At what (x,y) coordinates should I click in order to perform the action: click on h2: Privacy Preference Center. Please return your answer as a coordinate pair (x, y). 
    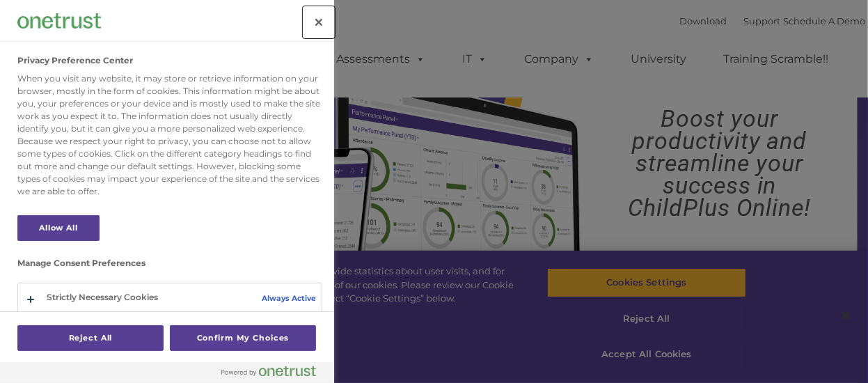
    Looking at the image, I should click on (75, 61).